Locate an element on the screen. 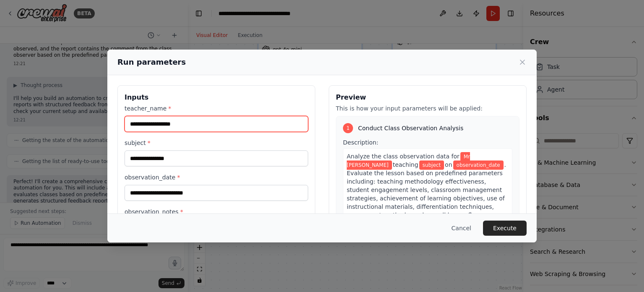  span: Variable: subject is located at coordinates (432, 165).